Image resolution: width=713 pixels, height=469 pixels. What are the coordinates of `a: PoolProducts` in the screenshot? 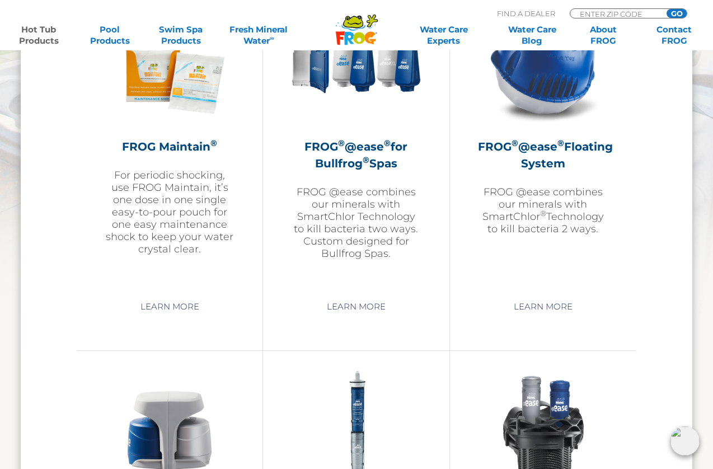 It's located at (110, 35).